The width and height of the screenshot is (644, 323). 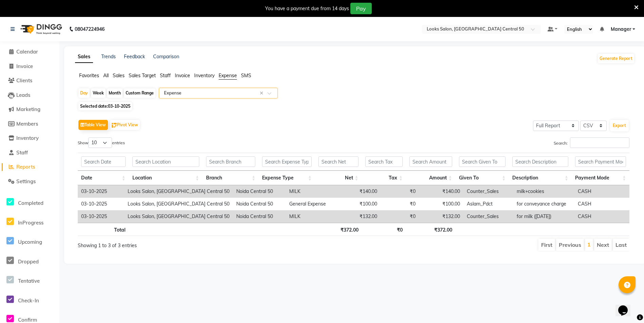 What do you see at coordinates (360, 8) in the screenshot?
I see `button: Pay` at bounding box center [360, 8].